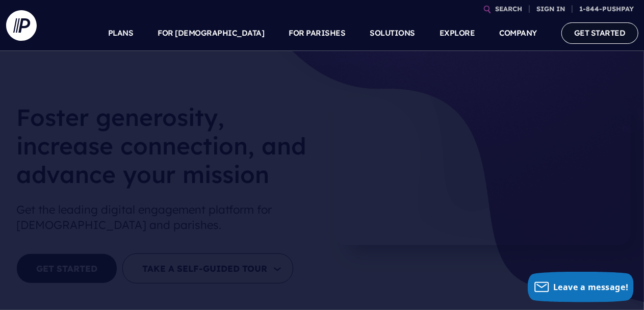 This screenshot has width=644, height=310. What do you see at coordinates (519, 34) in the screenshot?
I see `a: COMPANY` at bounding box center [519, 34].